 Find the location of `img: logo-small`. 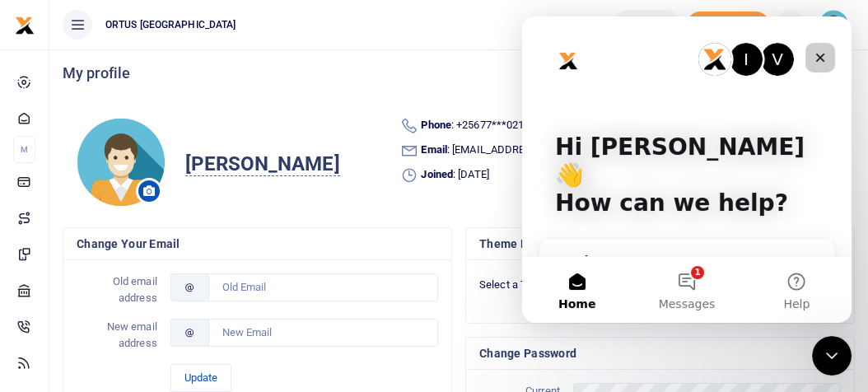

img: logo-small is located at coordinates (25, 26).